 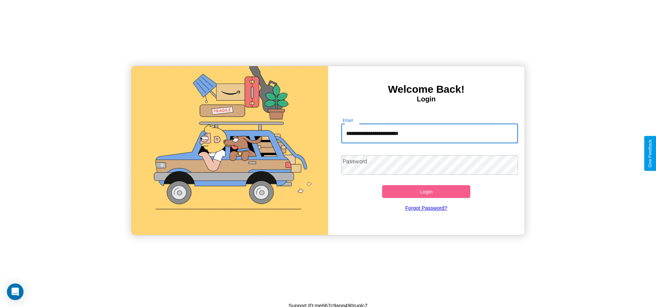 What do you see at coordinates (650, 153) in the screenshot?
I see `div: Give Feedback` at bounding box center [650, 153].